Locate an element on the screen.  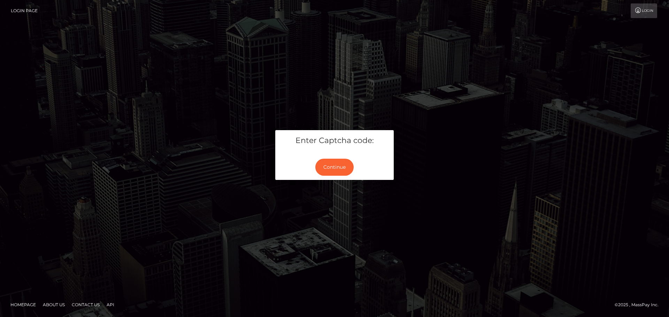
a: About Us is located at coordinates (54, 305).